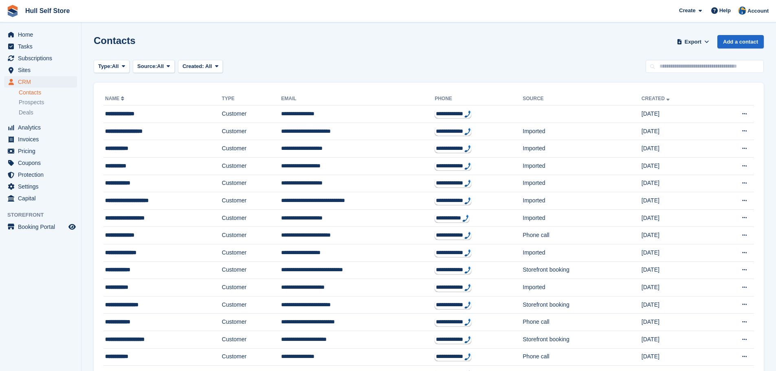 The width and height of the screenshot is (776, 371). Describe the element at coordinates (48, 102) in the screenshot. I see `a: Prospects` at that location.